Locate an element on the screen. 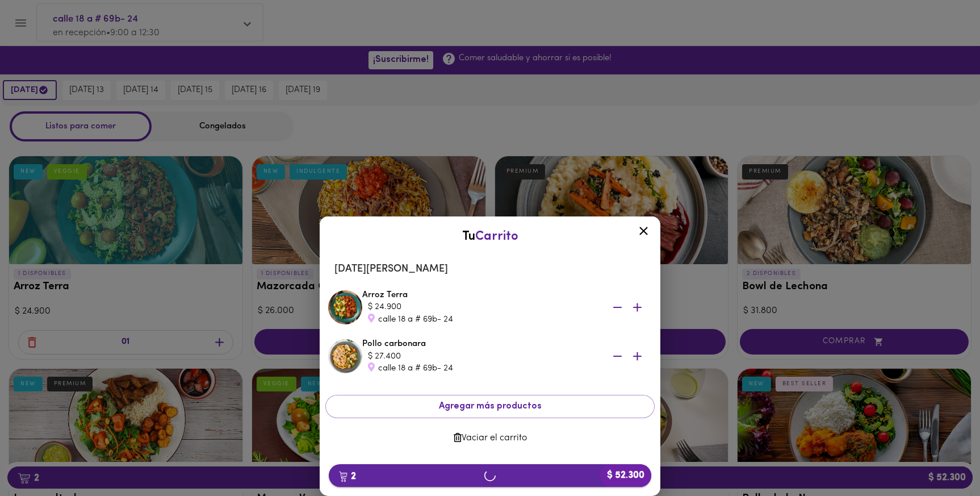  span: Agregar más productos is located at coordinates (490, 406).